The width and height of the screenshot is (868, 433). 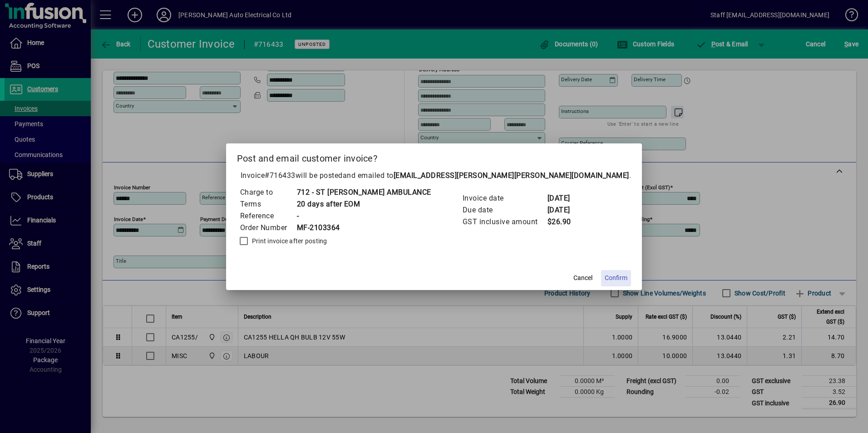 What do you see at coordinates (268, 228) in the screenshot?
I see `td: Order Number` at bounding box center [268, 228].